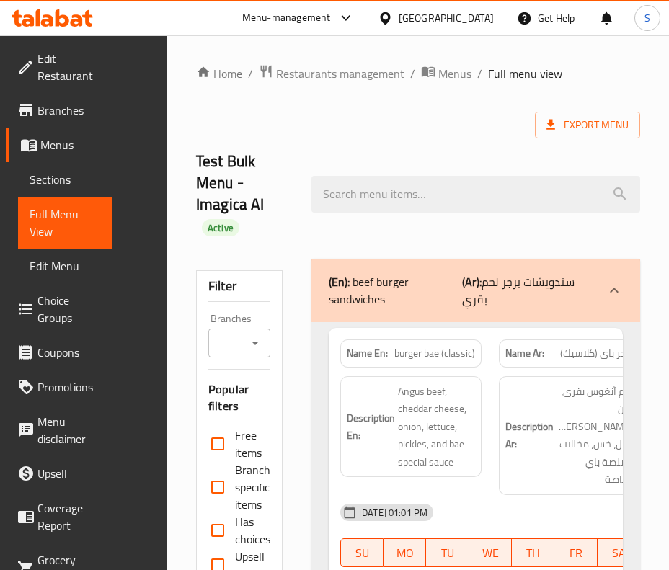 Image resolution: width=669 pixels, height=570 pixels. What do you see at coordinates (65, 180) in the screenshot?
I see `a: Sections` at bounding box center [65, 180].